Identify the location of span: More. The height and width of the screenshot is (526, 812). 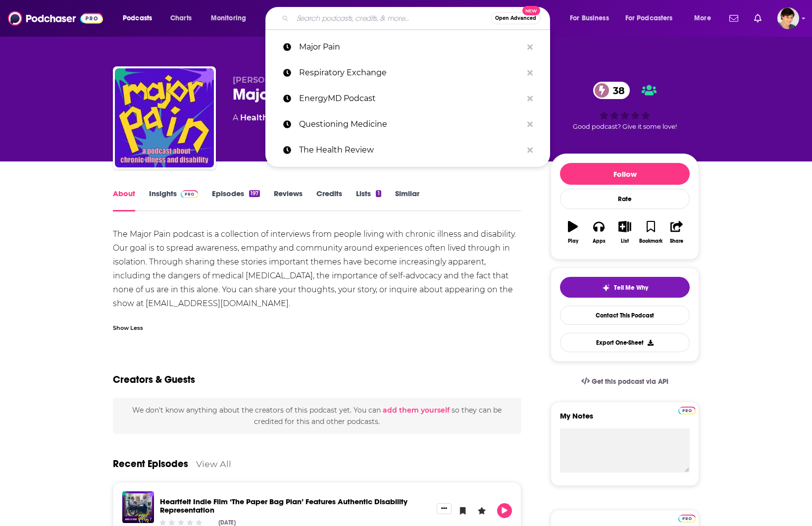
(703, 18).